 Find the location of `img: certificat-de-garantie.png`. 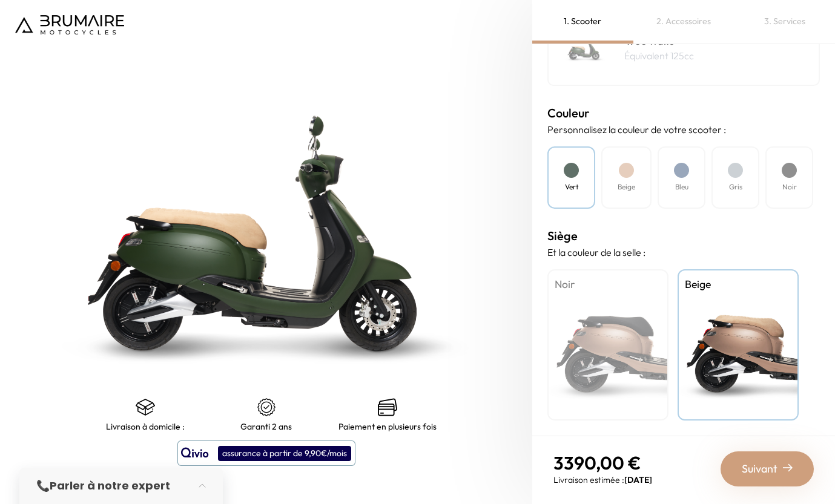

img: certificat-de-garantie.png is located at coordinates (266, 407).